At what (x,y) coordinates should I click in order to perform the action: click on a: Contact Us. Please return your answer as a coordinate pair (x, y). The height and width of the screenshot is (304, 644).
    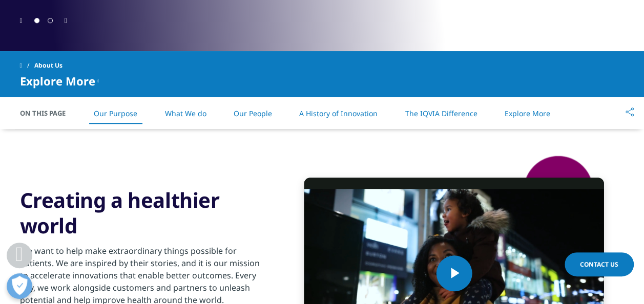
    Looking at the image, I should click on (599, 264).